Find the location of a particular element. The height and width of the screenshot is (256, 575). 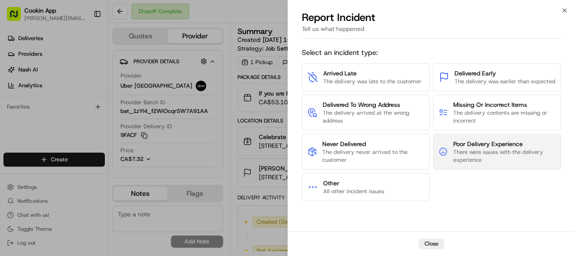

img: Brigitte Vinadas is located at coordinates (16, 134).